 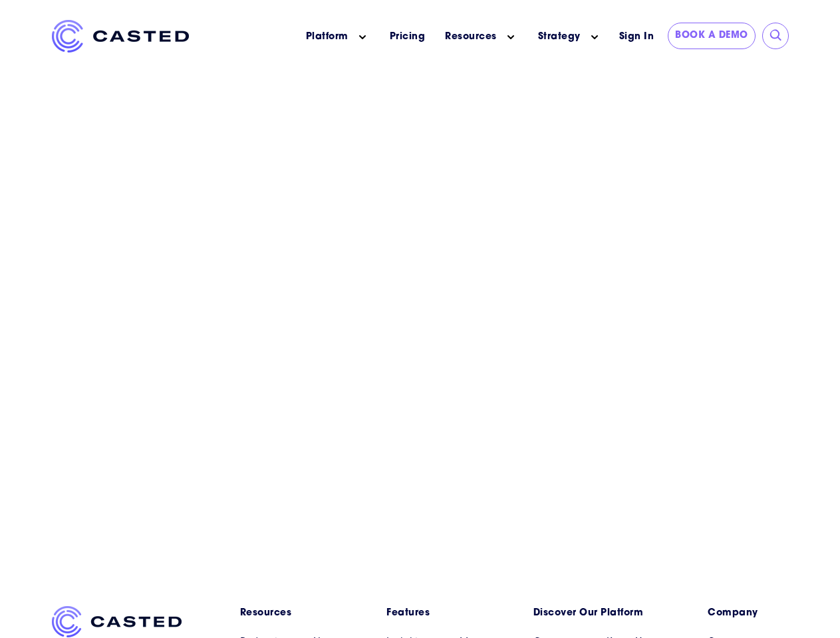 I want to click on a: Pricing, so click(x=407, y=37).